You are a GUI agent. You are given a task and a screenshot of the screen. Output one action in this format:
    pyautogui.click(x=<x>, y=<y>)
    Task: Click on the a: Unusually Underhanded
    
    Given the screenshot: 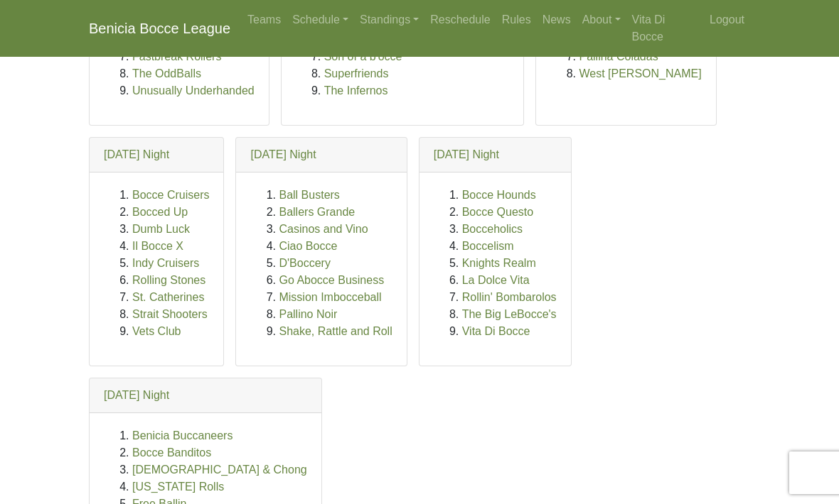 What is the action you would take?
    pyautogui.click(x=193, y=91)
    